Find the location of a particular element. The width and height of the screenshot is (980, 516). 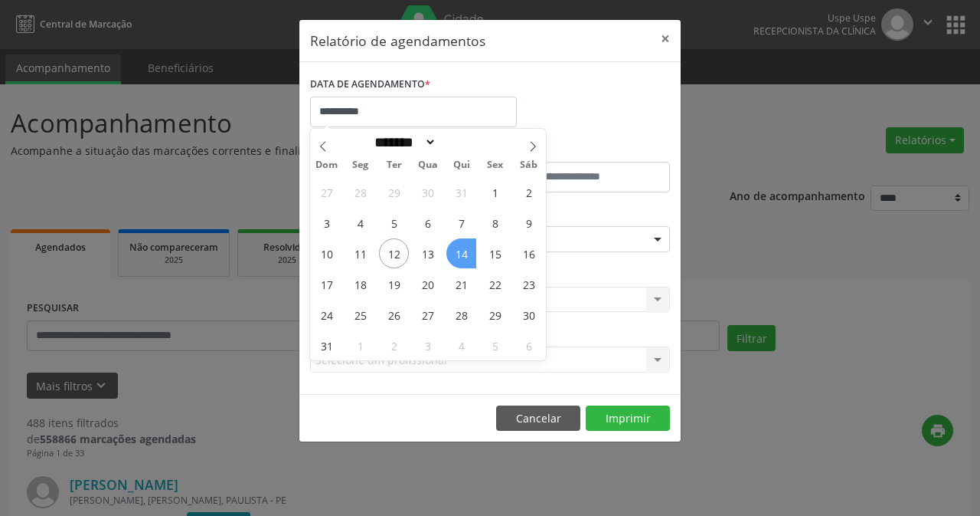

label: DATA DE AGENDAMENTO is located at coordinates (370, 85).